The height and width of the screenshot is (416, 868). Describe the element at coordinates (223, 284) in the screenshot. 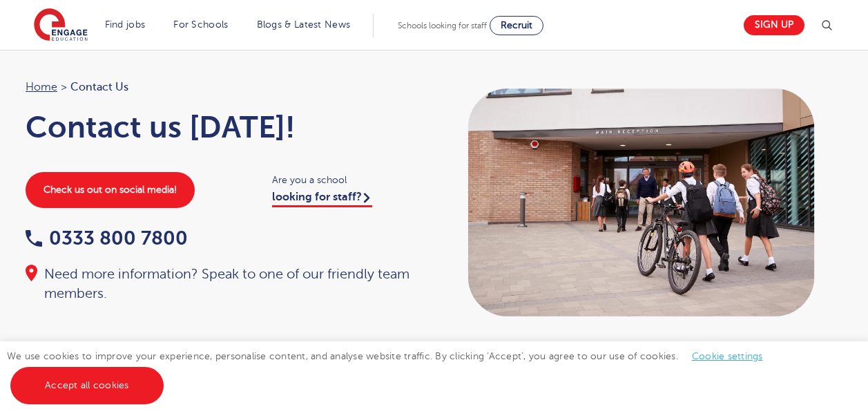

I see `div: Need more information? Speak to one of our friendly team members.` at that location.